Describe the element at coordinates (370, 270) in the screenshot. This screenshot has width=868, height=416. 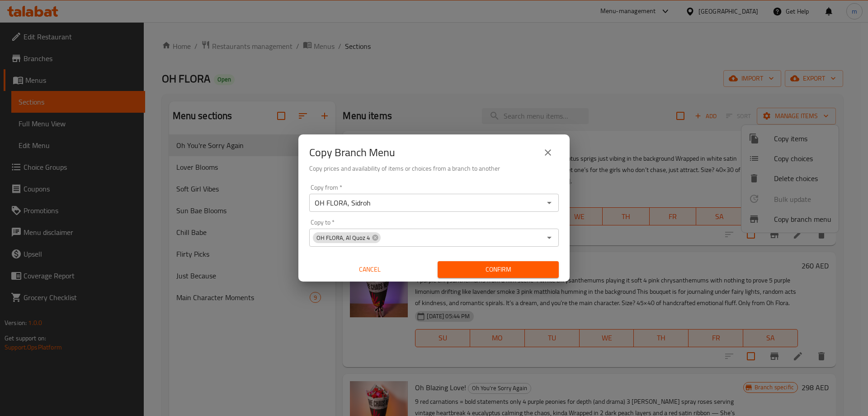
I see `span: Cancel` at that location.